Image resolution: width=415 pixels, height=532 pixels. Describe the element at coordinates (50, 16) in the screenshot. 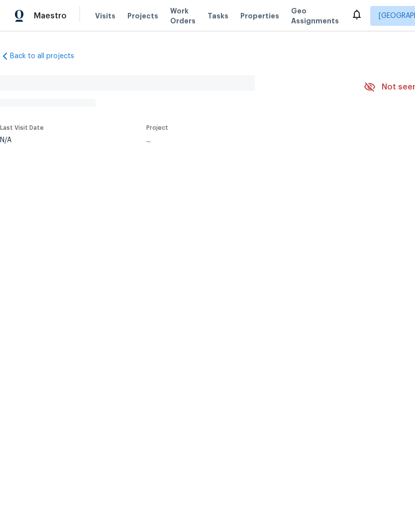

I see `span: Maestro` at that location.